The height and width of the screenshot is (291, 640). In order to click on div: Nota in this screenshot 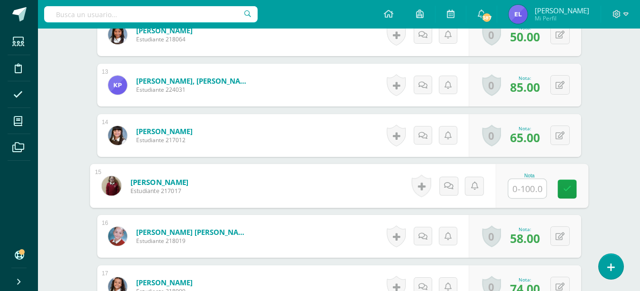, I will do `click(529, 175)`.